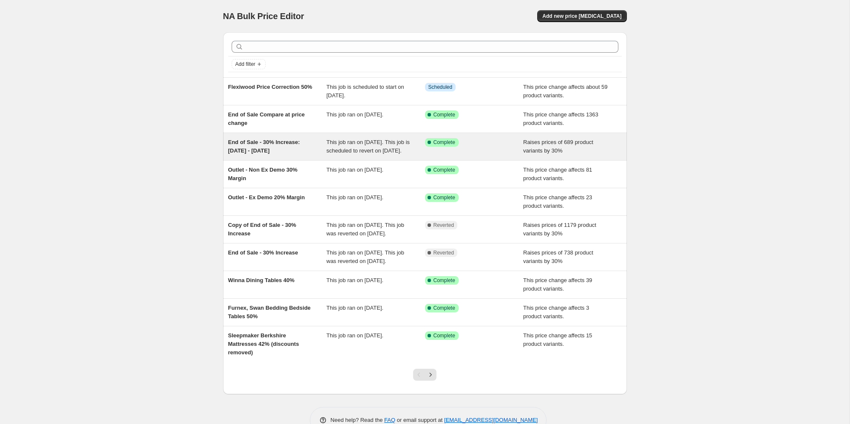 Image resolution: width=850 pixels, height=424 pixels. Describe the element at coordinates (266, 197) in the screenshot. I see `span: Outlet - Ex Demo 20% Margin` at that location.